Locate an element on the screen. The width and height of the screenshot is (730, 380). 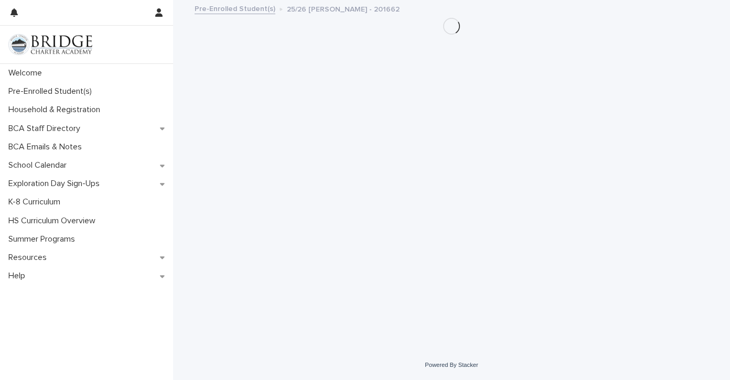
p: BCA Staff Directory is located at coordinates (46, 128).